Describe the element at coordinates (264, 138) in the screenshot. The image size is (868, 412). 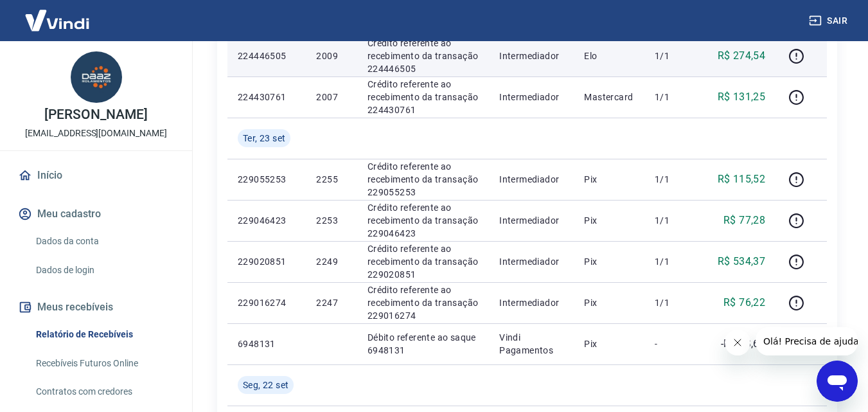
I see `span: Ter, 23 set` at that location.